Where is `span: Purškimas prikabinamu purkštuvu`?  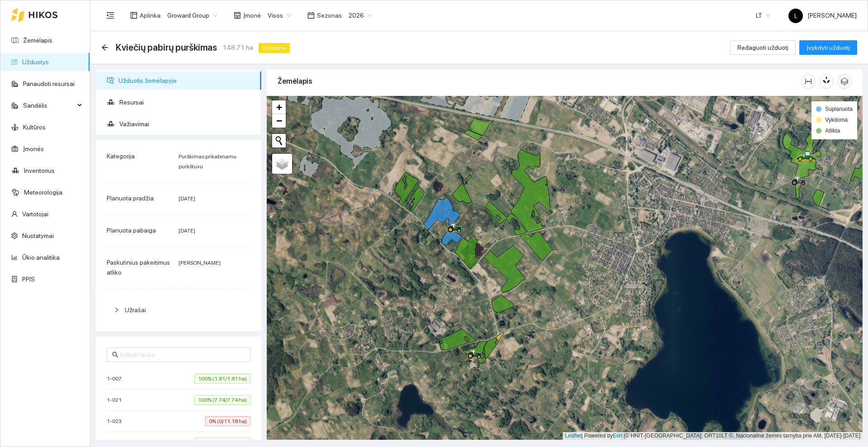
span: Purškimas prikabinamu purkštuvu is located at coordinates (207, 161).